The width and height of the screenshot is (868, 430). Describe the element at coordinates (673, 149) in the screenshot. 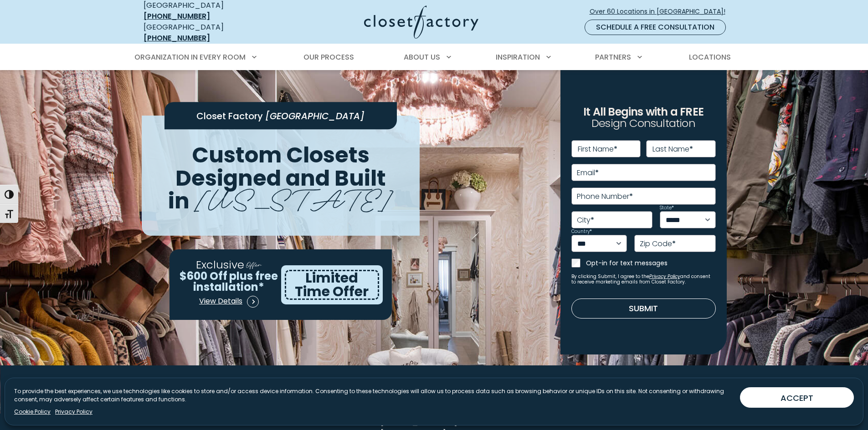

I see `label: Last Name` at that location.